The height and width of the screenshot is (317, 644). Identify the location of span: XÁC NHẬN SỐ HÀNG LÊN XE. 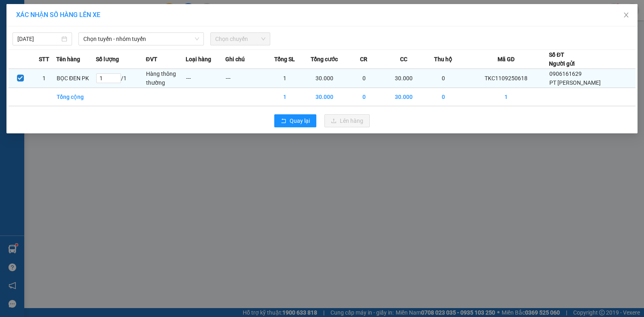
(58, 14).